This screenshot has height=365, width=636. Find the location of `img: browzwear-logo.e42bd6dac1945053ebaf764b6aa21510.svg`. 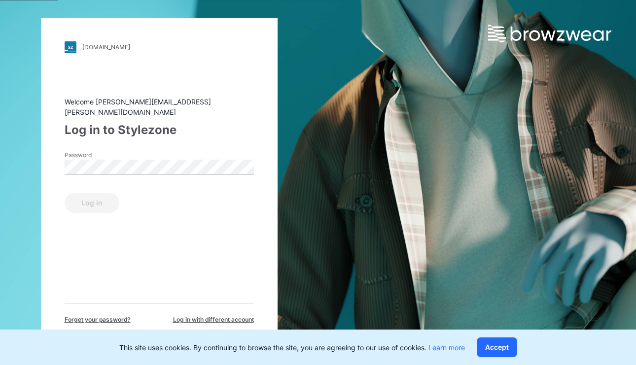

img: browzwear-logo.e42bd6dac1945053ebaf764b6aa21510.svg is located at coordinates (549, 34).